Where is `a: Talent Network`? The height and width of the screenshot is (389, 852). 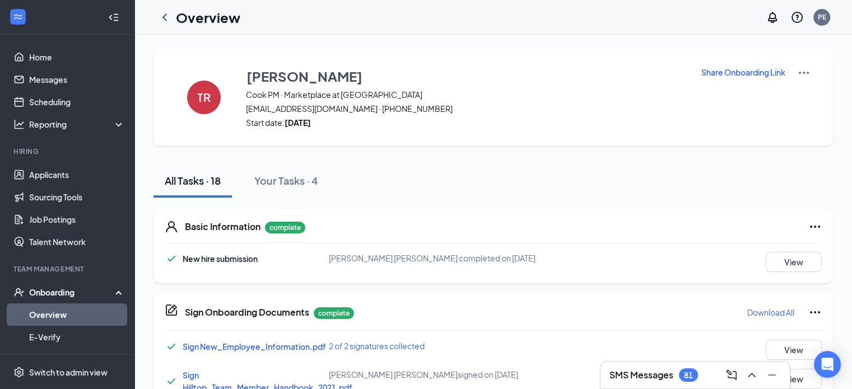 a: Talent Network is located at coordinates (77, 242).